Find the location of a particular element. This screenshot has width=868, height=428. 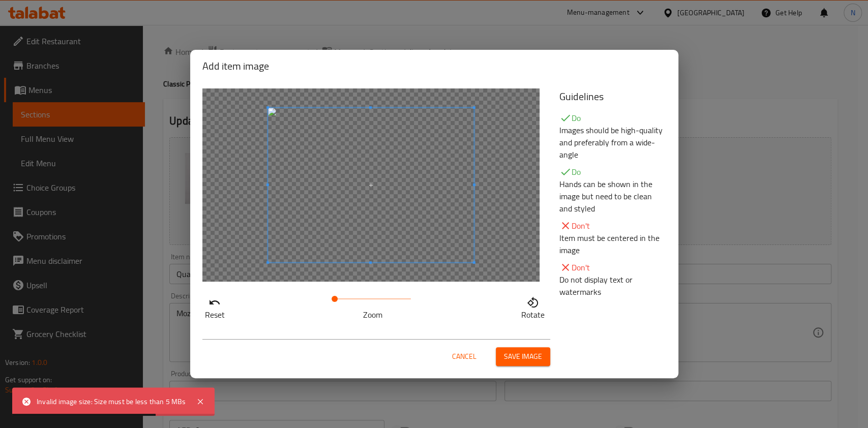

p: Rotate is located at coordinates (533, 315).